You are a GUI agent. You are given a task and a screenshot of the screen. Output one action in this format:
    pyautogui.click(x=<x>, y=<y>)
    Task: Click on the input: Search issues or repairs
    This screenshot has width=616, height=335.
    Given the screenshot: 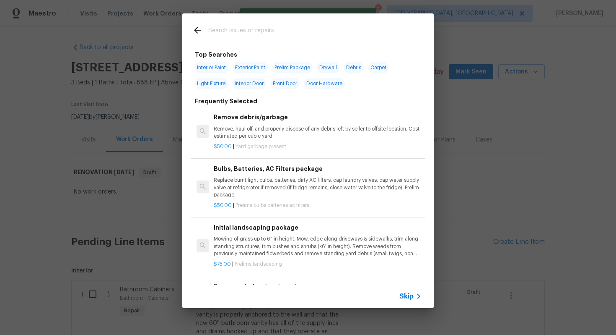 What is the action you would take?
    pyautogui.click(x=297, y=31)
    